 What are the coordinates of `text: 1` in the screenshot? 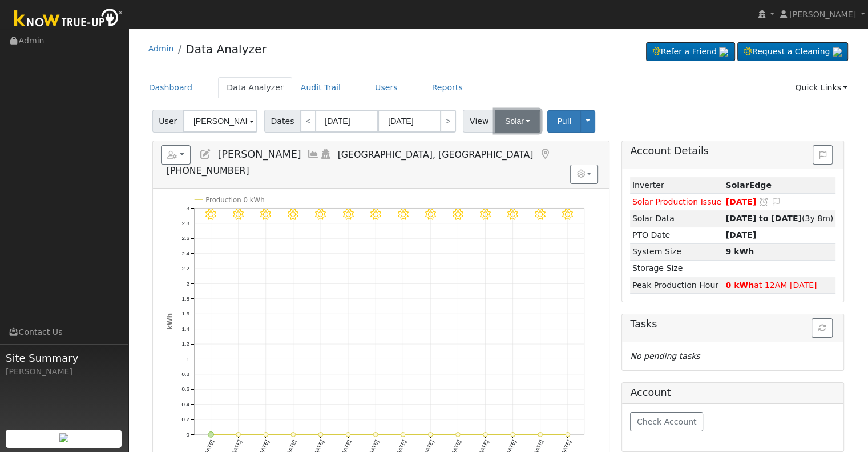 It's located at (187, 358).